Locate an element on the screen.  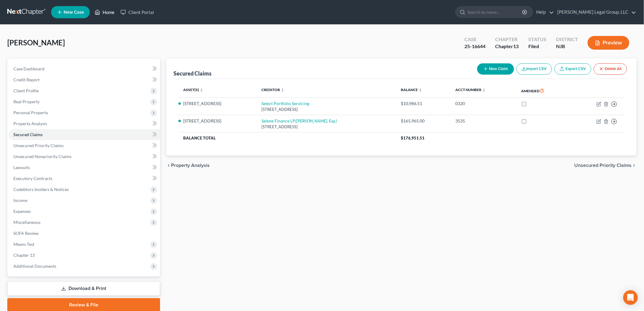
a: Balance unfold_more is located at coordinates (412, 90).